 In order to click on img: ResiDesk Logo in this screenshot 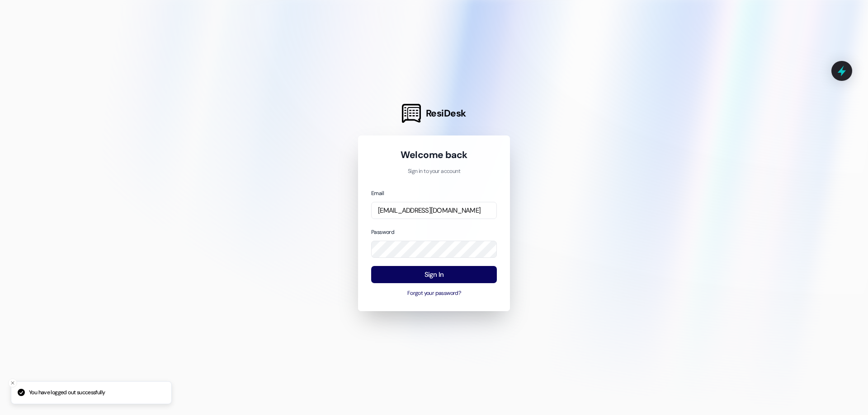, I will do `click(411, 114)`.